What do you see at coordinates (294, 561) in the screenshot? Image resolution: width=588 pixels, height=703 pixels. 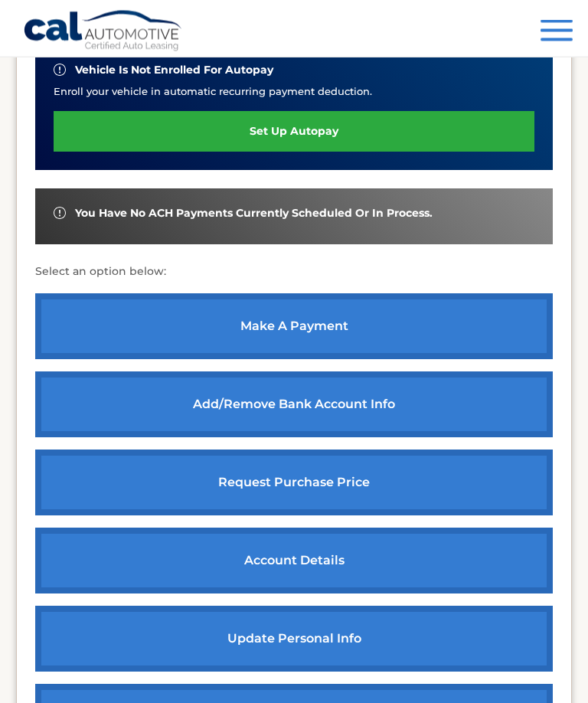 I see `a: account details` at bounding box center [294, 561].